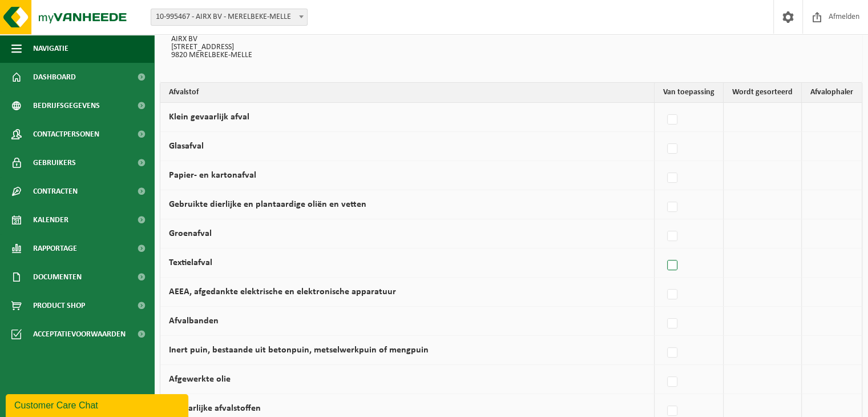 The image size is (868, 417). What do you see at coordinates (190, 234) in the screenshot?
I see `label: Groenafval` at bounding box center [190, 234].